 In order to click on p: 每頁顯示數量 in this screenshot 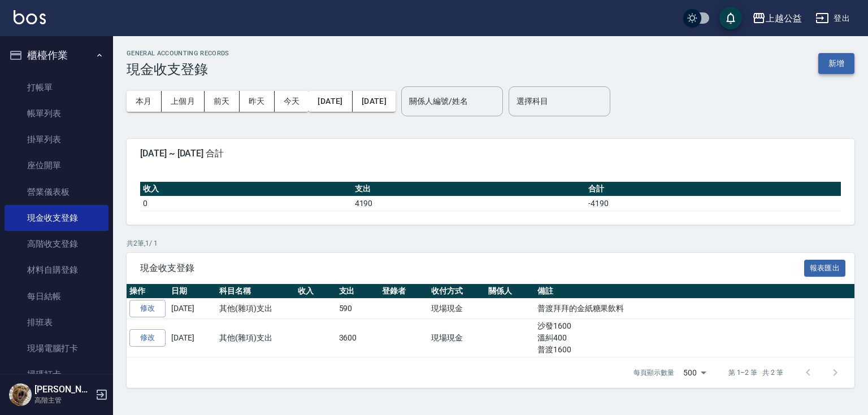, I will do `click(654, 373)`.